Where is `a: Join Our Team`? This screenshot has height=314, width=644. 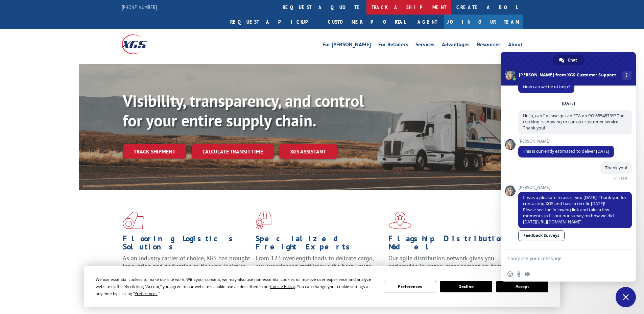 a: Join Our Team is located at coordinates (483, 21).